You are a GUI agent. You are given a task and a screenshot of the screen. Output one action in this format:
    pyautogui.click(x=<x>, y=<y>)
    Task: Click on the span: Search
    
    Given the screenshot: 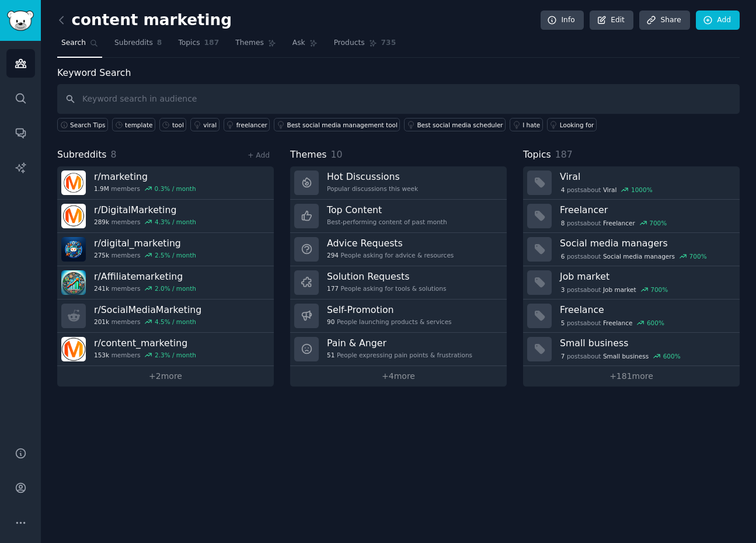 What is the action you would take?
    pyautogui.click(x=74, y=43)
    